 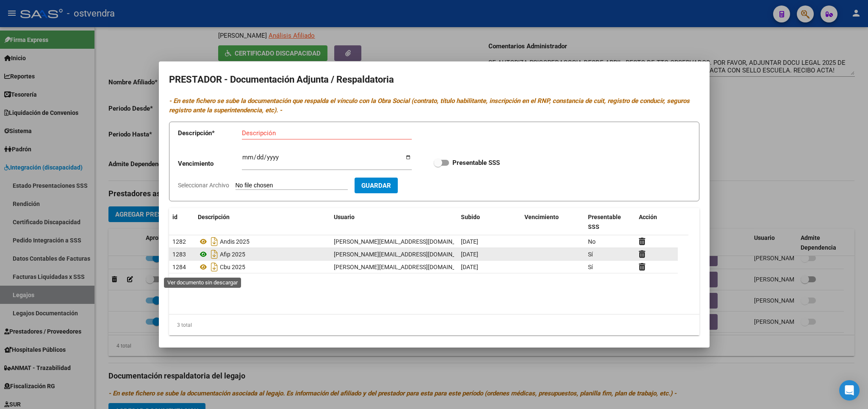 I want to click on span: Cbu 2025, so click(x=232, y=267).